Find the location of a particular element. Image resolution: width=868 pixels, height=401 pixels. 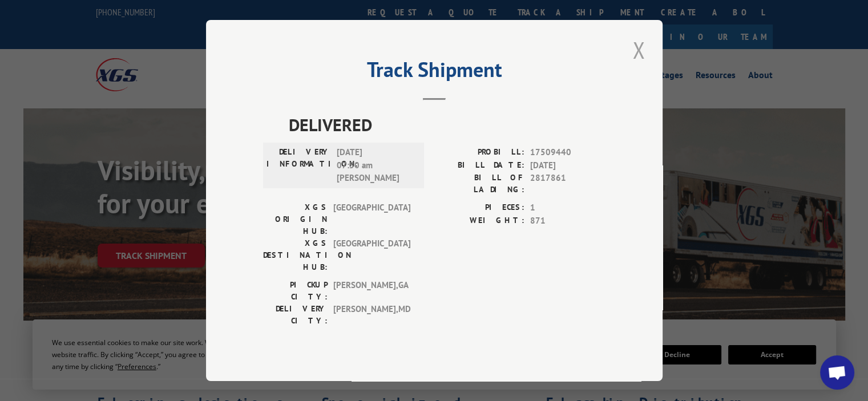

span: 1 is located at coordinates (568, 207).